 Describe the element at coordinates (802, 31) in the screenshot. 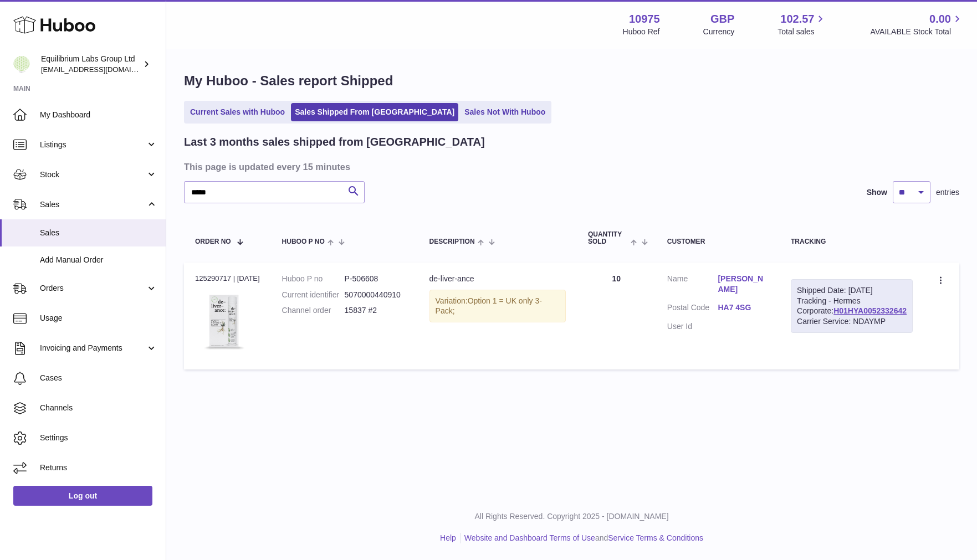

I see `span: Total sales` at that location.